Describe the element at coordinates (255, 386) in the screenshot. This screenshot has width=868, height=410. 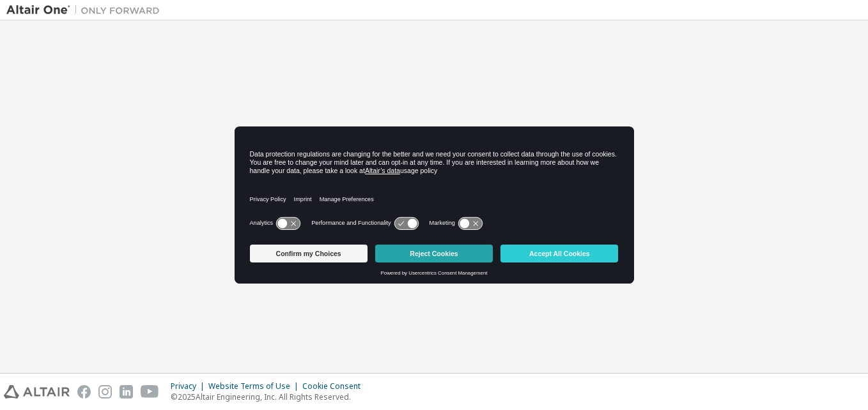
I see `div: Website Terms of Use` at that location.